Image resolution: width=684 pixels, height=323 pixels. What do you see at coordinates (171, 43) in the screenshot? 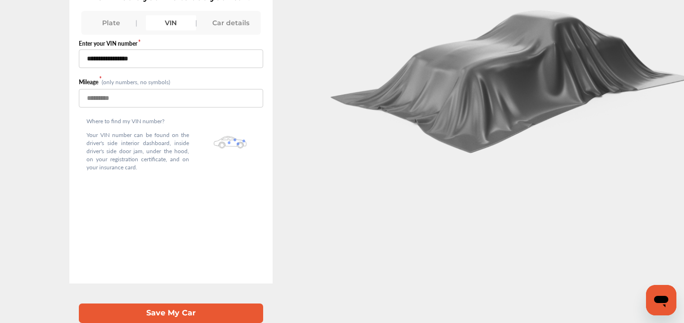
I see `label: Enter your VIN number` at bounding box center [171, 43].